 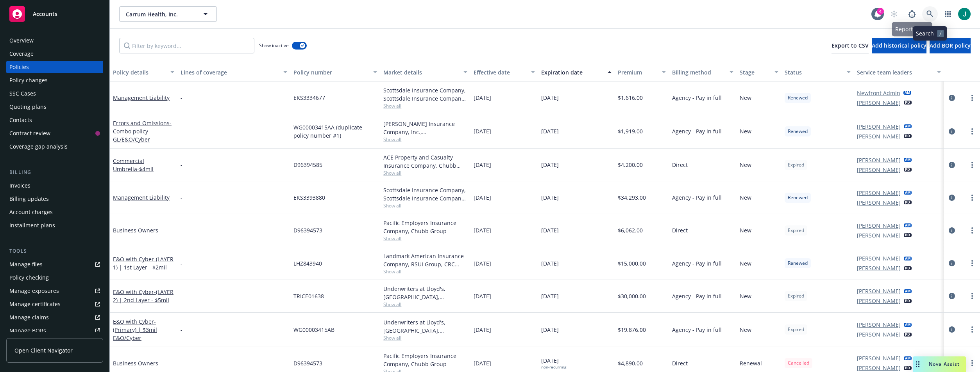 What do you see at coordinates (136, 363) in the screenshot?
I see `a: Business Owners` at bounding box center [136, 363].